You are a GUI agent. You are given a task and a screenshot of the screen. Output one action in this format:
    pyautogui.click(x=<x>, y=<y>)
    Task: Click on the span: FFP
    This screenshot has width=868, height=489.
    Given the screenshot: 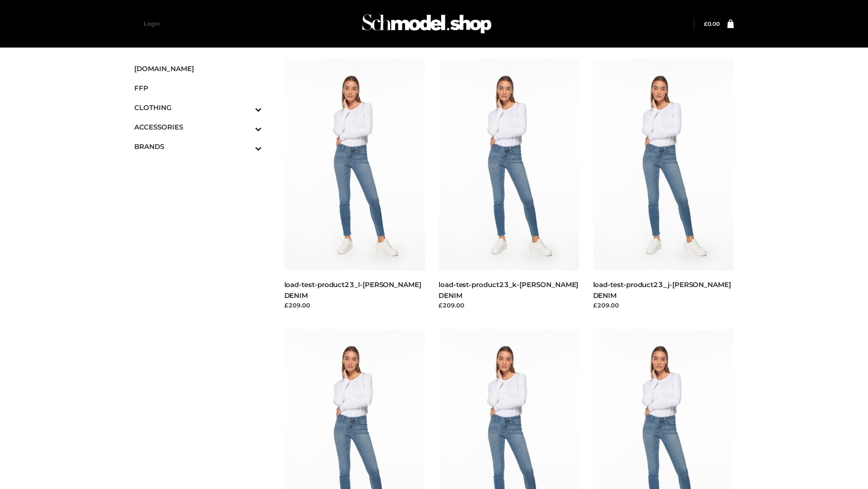 What is the action you would take?
    pyautogui.click(x=198, y=88)
    